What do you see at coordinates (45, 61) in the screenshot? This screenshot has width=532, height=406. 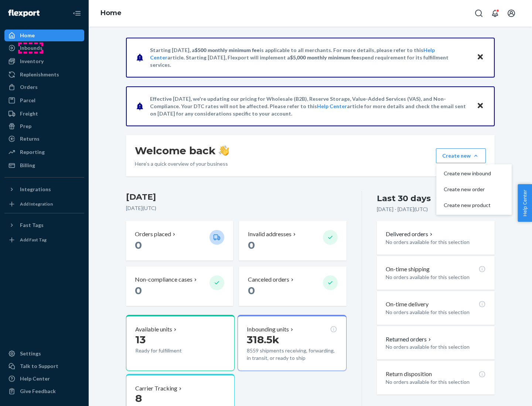 I see `a: Inventory` at bounding box center [45, 61].